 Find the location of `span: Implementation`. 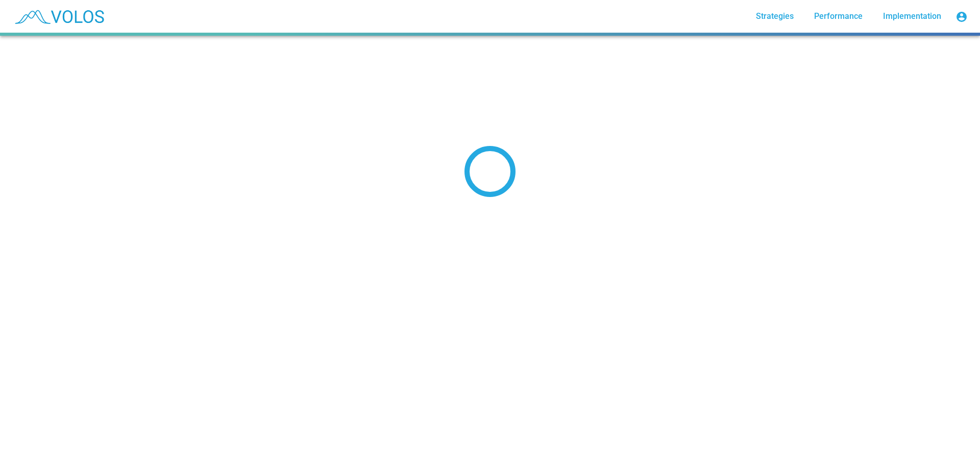

span: Implementation is located at coordinates (912, 16).